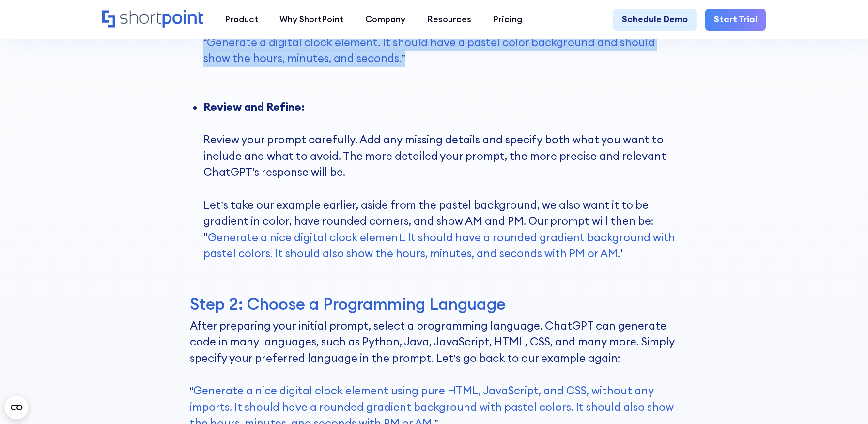  Describe the element at coordinates (507, 19) in the screenshot. I see `a: Pricing` at that location.